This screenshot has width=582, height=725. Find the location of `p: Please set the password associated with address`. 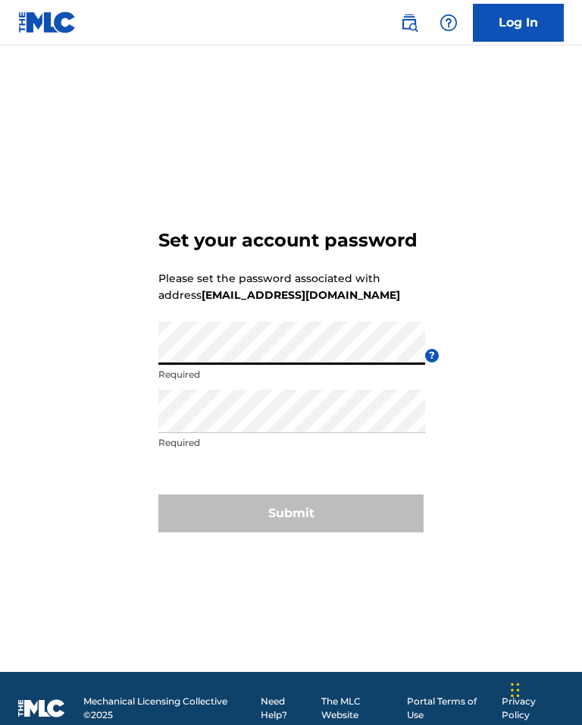

p: Please set the password associated with address is located at coordinates (279, 287).